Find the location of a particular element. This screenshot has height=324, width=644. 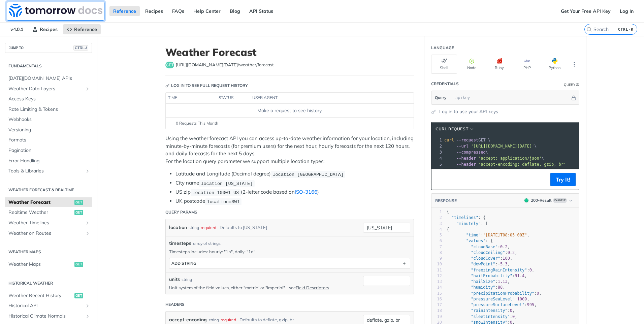

span: "dewPoint" is located at coordinates (483, 264).